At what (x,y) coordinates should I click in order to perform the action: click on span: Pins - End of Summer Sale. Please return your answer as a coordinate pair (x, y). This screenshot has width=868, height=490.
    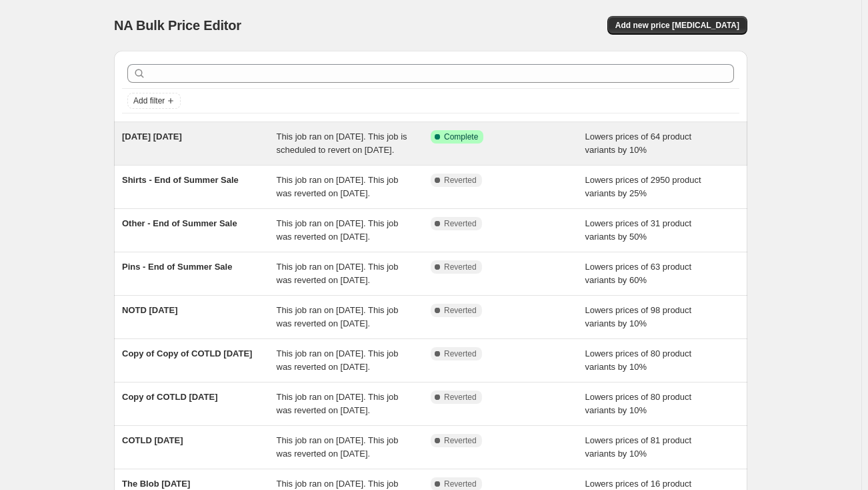
    Looking at the image, I should click on (177, 267).